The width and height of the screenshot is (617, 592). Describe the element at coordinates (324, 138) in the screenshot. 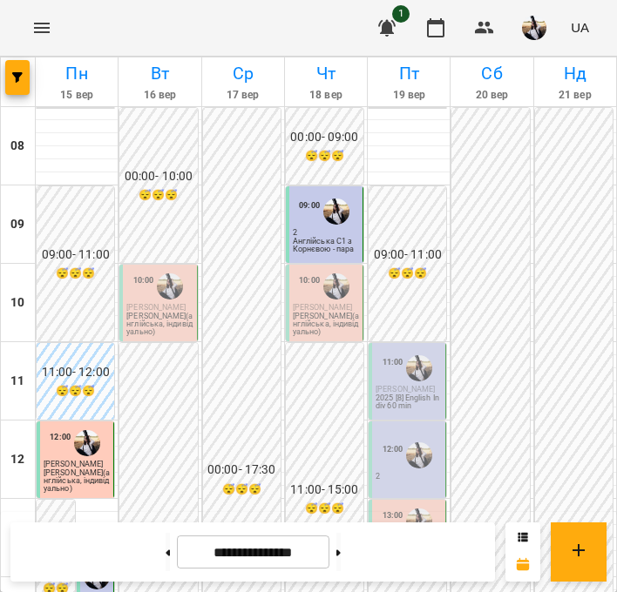

I see `h6: 00:00 - 09:00` at that location.